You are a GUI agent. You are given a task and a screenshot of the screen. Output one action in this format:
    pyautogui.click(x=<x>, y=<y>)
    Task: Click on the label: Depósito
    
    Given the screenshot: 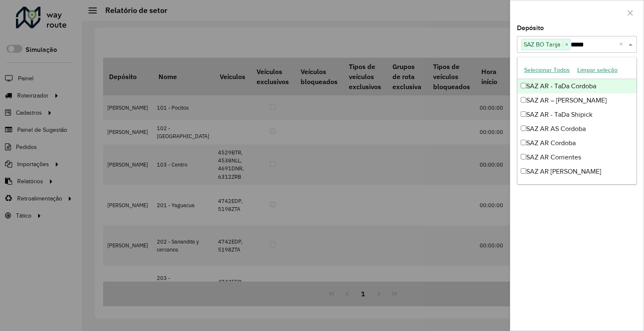 What is the action you would take?
    pyautogui.click(x=531, y=28)
    